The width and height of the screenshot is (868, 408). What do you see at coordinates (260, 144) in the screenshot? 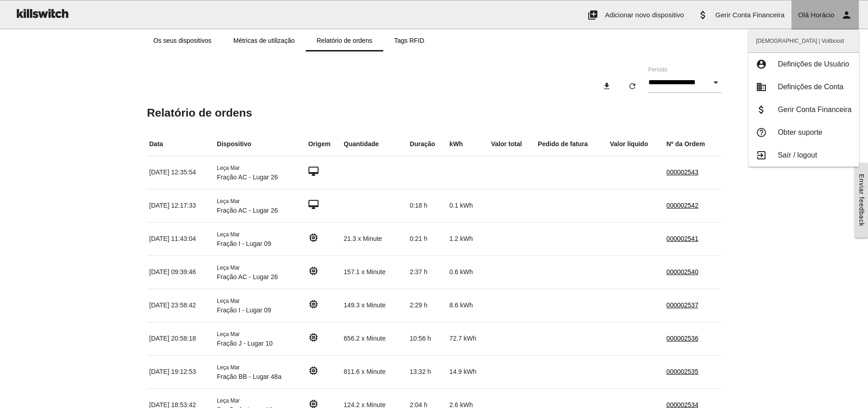
I see `th: Dispositivo` at bounding box center [260, 144].